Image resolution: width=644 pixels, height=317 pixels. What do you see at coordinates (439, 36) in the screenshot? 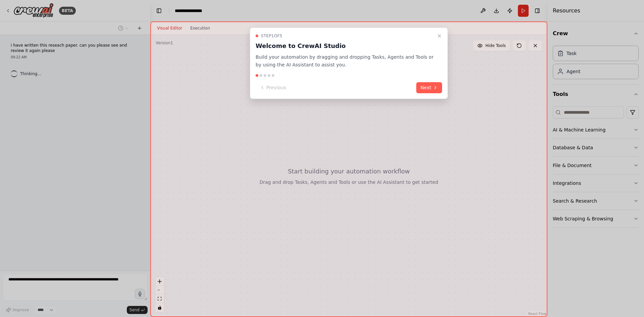
I see `button: Close walkthrough` at bounding box center [439, 36].